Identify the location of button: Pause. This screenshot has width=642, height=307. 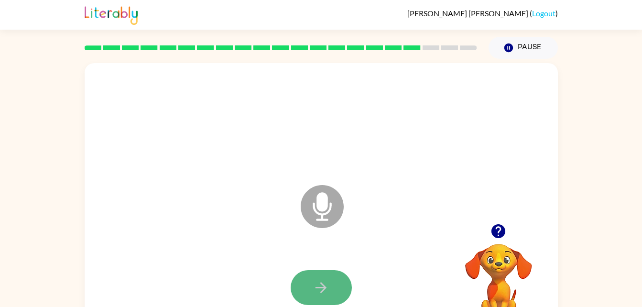
(523, 48).